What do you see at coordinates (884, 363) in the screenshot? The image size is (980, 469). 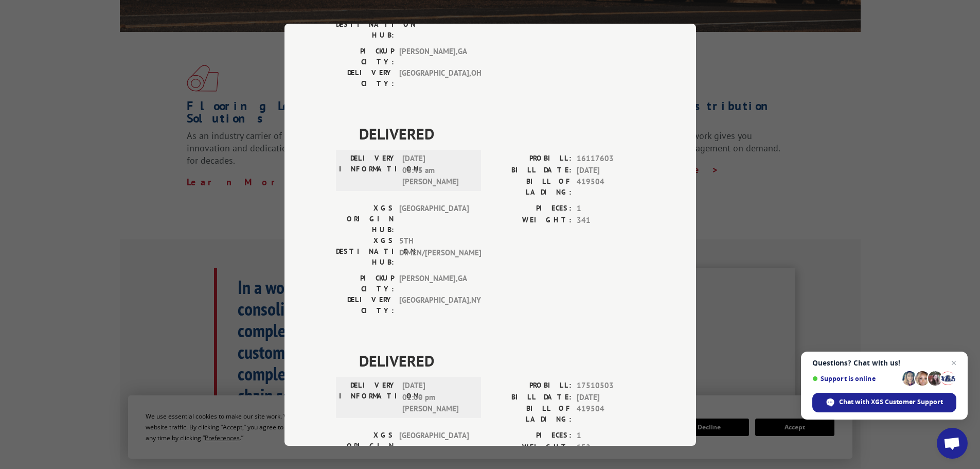 I see `span: Questions? Chat with us!` at bounding box center [884, 363].